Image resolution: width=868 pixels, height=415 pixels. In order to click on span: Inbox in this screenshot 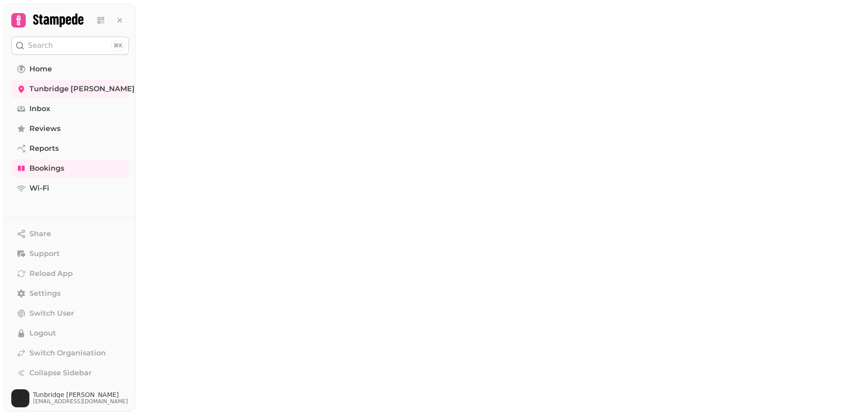, I will do `click(40, 109)`.